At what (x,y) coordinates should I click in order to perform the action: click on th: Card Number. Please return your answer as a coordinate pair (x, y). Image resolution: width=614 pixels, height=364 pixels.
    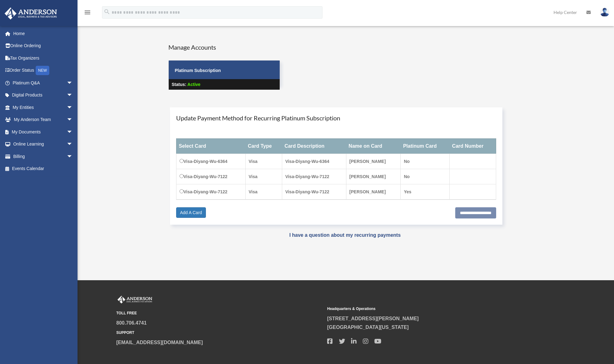
    Looking at the image, I should click on (473, 146).